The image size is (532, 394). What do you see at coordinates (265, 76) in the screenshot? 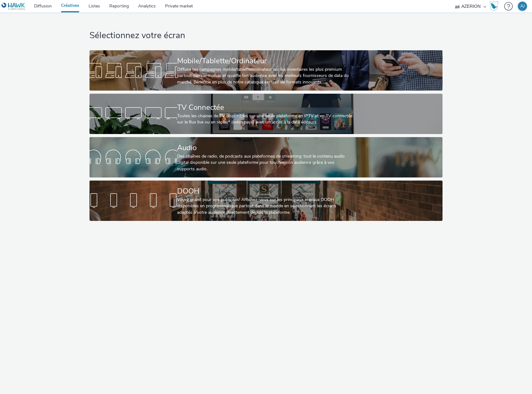
I see `div: Diffuse tes campagnes mobile/tablette/ordinateur sur les inventaires les plus premium partout dan...` at bounding box center [265, 76].